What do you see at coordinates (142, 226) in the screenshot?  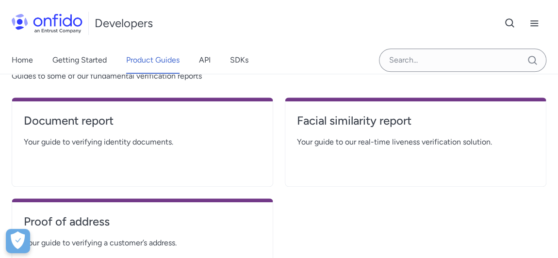 I see `a: Proof of address` at bounding box center [142, 226].